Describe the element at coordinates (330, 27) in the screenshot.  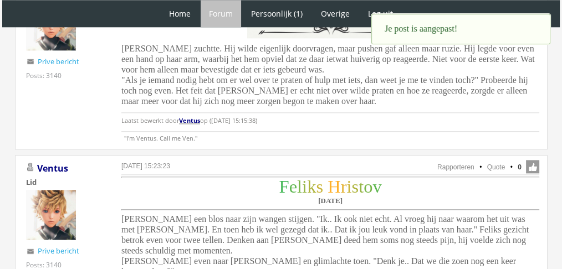
I see `img: LK3TOVS.png` at that location.